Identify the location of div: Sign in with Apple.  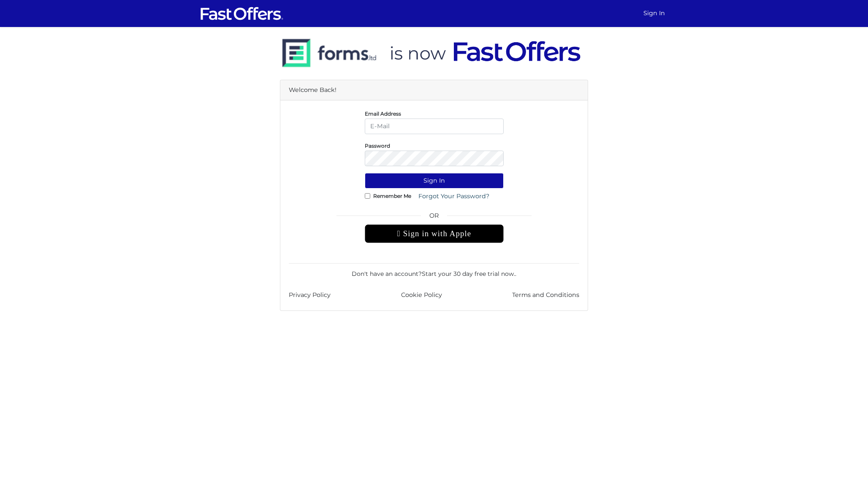
(434, 234).